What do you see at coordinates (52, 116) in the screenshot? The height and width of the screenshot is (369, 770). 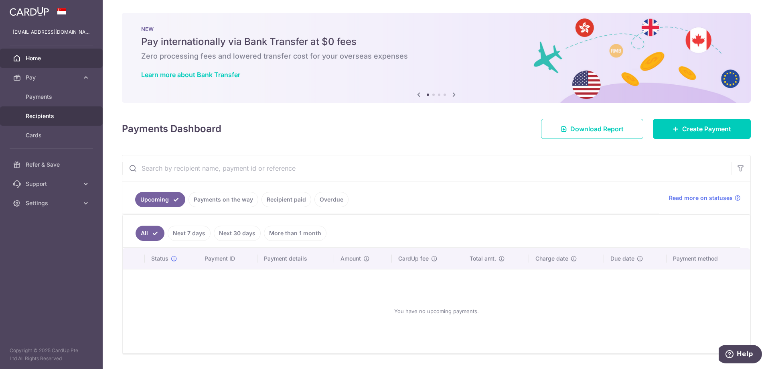 I see `span: Recipients` at bounding box center [52, 116].